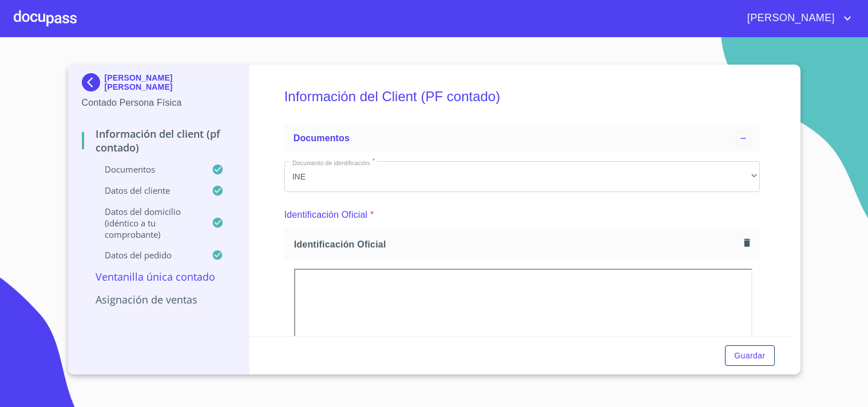 This screenshot has height=407, width=868. What do you see at coordinates (147, 169) in the screenshot?
I see `p: Documentos` at bounding box center [147, 169].